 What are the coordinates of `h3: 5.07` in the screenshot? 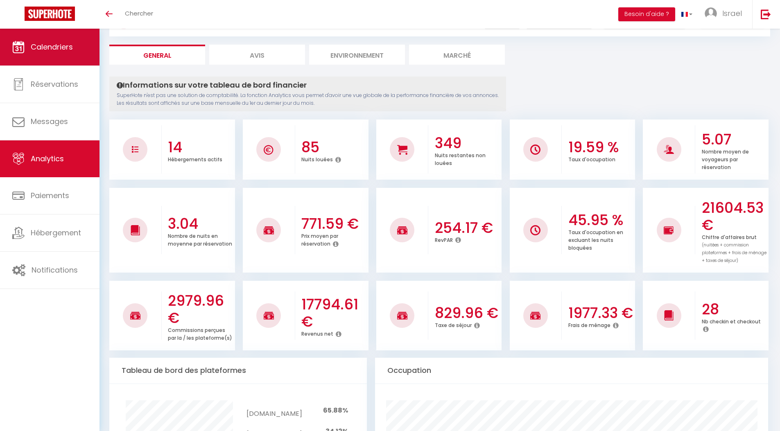 It's located at (735, 140).